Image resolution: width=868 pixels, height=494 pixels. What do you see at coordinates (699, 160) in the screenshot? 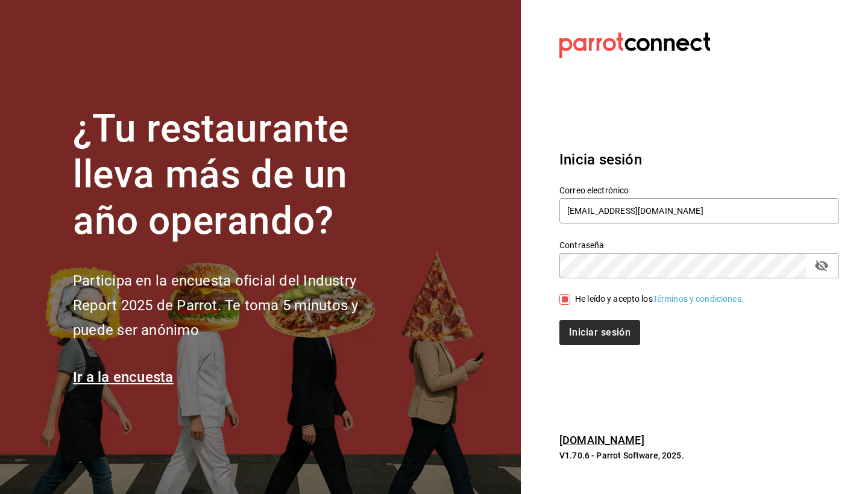
I see `h3: Inicia sesión` at bounding box center [699, 160].